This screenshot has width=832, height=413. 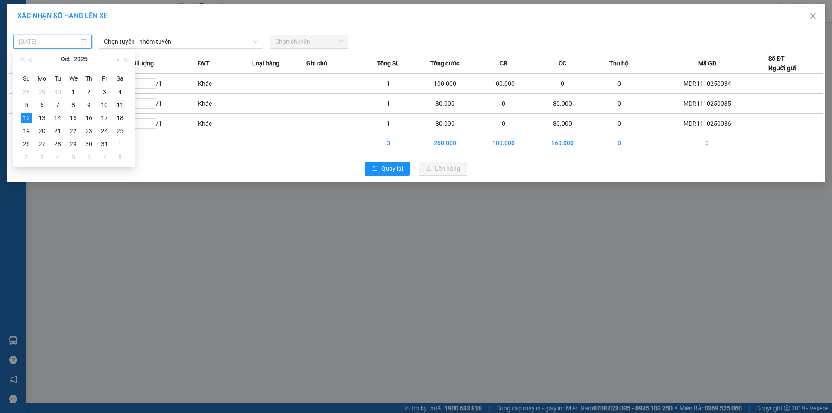 What do you see at coordinates (443, 169) in the screenshot?
I see `button: uploadLên hàng` at bounding box center [443, 169].